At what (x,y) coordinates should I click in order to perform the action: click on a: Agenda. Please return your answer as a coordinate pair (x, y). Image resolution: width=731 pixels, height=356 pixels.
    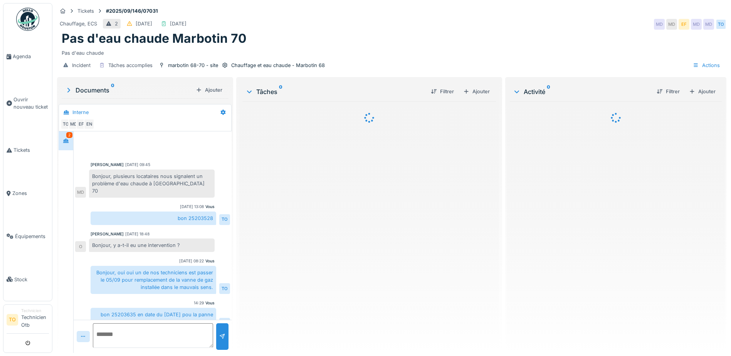
    Looking at the image, I should click on (28, 57).